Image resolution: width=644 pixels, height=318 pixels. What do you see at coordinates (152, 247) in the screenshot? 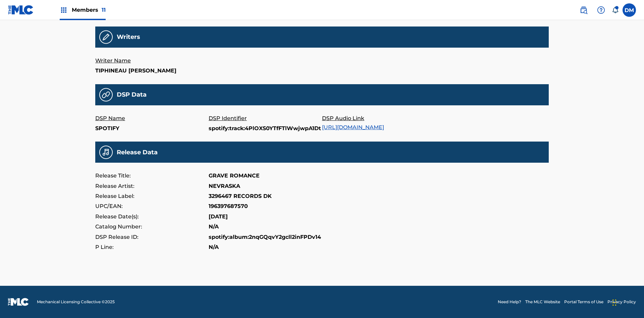
I see `p: P Line:` at bounding box center [152, 247].